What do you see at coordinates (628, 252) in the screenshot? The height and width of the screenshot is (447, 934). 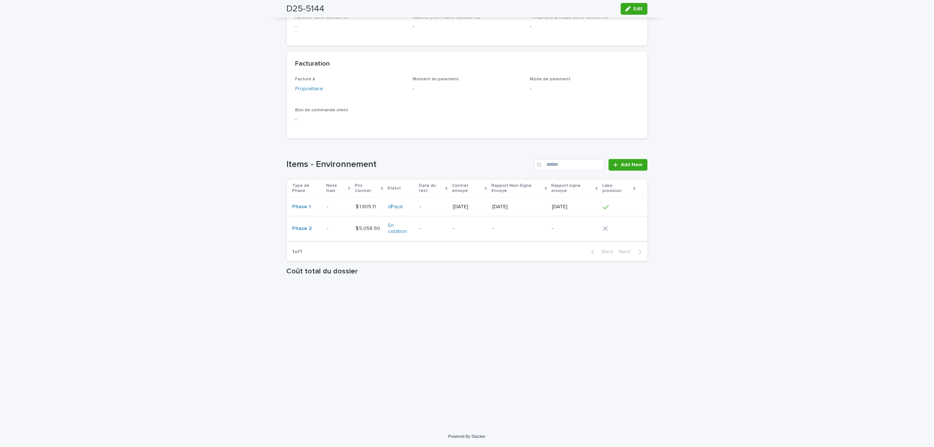 I see `span: Next` at bounding box center [628, 252].